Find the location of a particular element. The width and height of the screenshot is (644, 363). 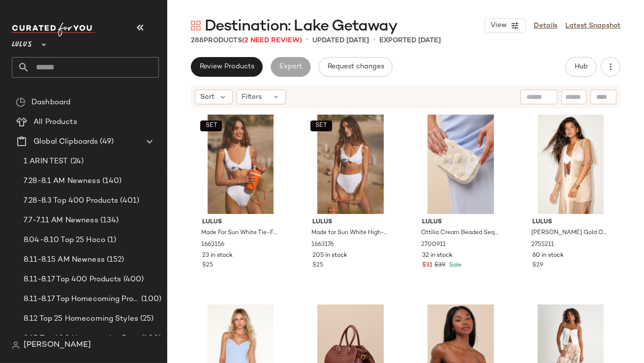

span: 1 ARIN TEST is located at coordinates (46, 161).